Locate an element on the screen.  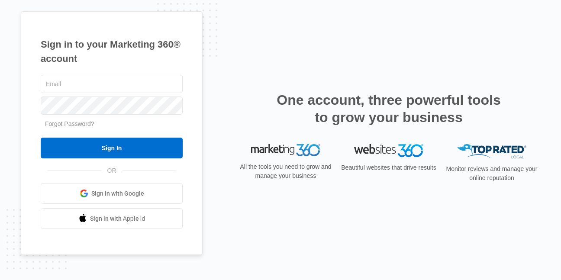
a: Forgot Password? is located at coordinates (70, 124).